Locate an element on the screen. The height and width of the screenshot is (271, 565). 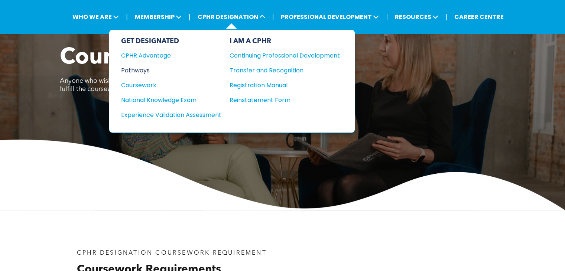
div: Transfer and Recognition is located at coordinates (279, 70).